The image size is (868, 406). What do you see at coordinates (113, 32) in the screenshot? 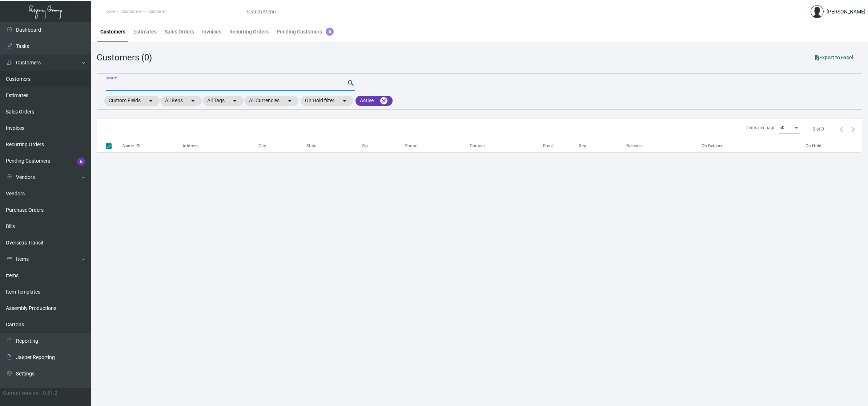
I see `div: Customers` at bounding box center [113, 32].